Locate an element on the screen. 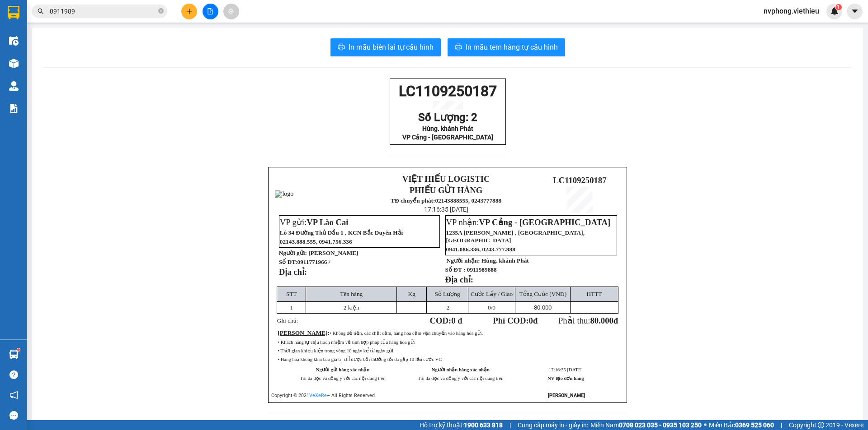 This screenshot has height=430, width=868. span: đ is located at coordinates (615, 321).